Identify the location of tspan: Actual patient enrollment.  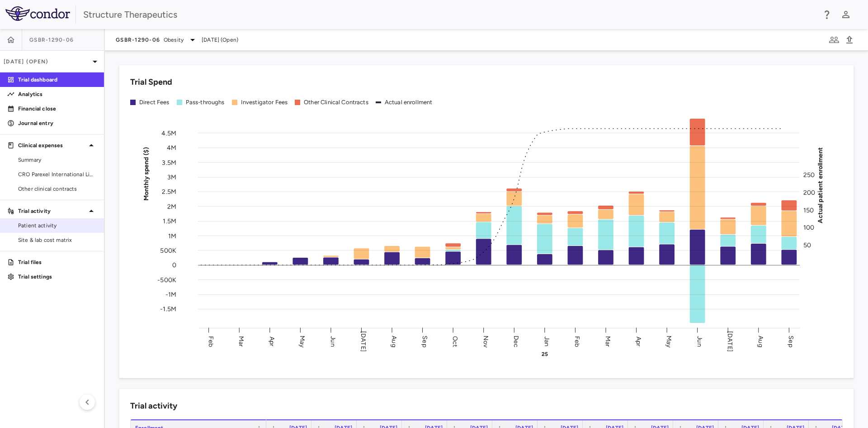
(820, 184).